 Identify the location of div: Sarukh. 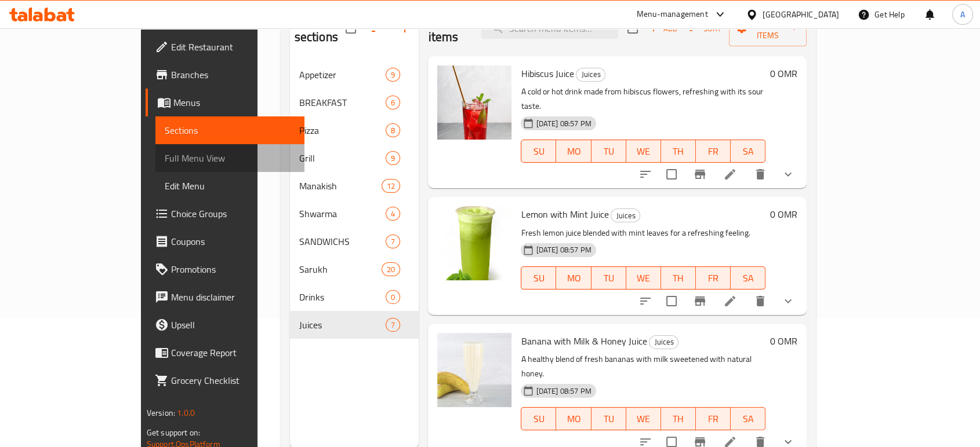
(341, 269).